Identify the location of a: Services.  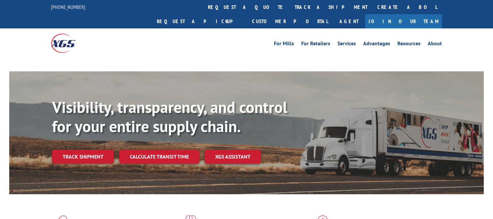
(347, 45).